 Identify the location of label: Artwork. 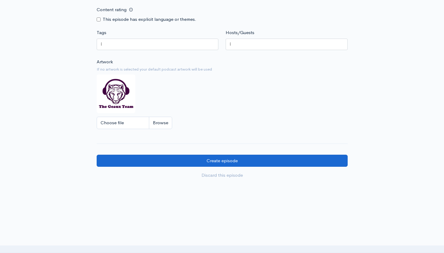
(105, 62).